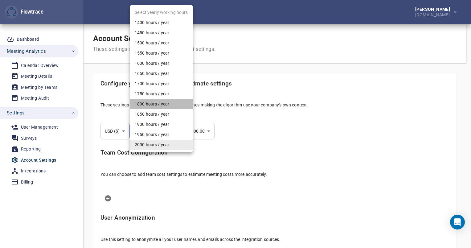 The height and width of the screenshot is (248, 471). Describe the element at coordinates (161, 104) in the screenshot. I see `li: 1800 hours / year` at that location.